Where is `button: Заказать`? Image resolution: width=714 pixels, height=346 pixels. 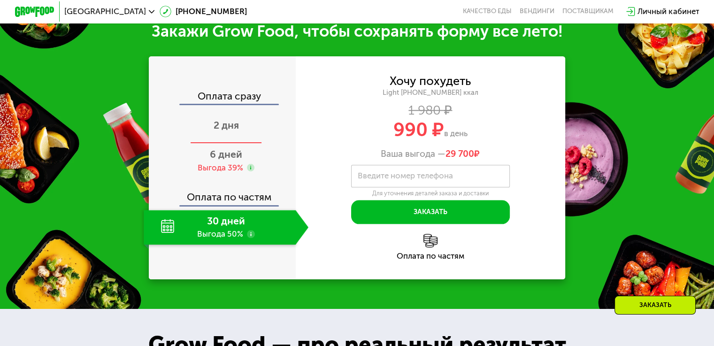
button: Заказать is located at coordinates (431, 212).